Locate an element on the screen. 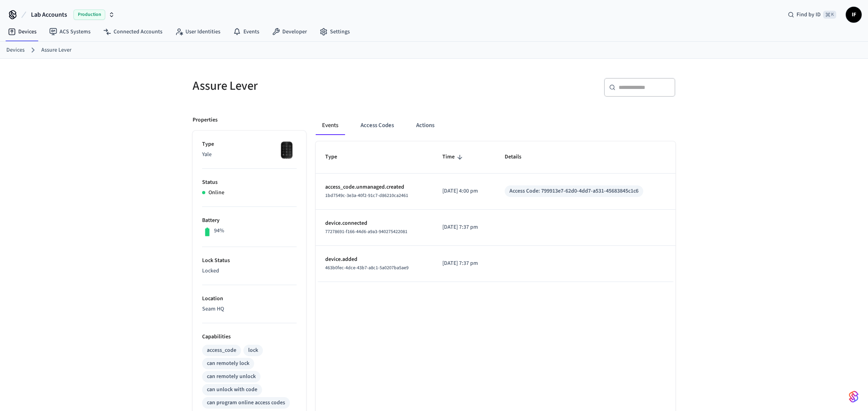  span: Lab Accounts is located at coordinates (49, 15).